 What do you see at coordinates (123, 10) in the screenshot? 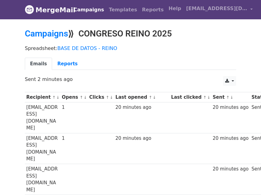
I see `a: Templates` at bounding box center [123, 10].